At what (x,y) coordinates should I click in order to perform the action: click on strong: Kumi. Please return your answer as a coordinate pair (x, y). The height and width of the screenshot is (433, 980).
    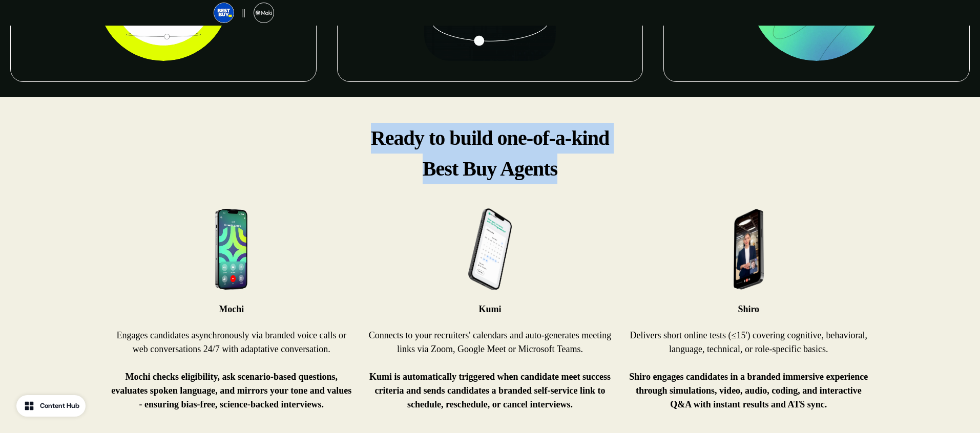
    Looking at the image, I should click on (490, 309).